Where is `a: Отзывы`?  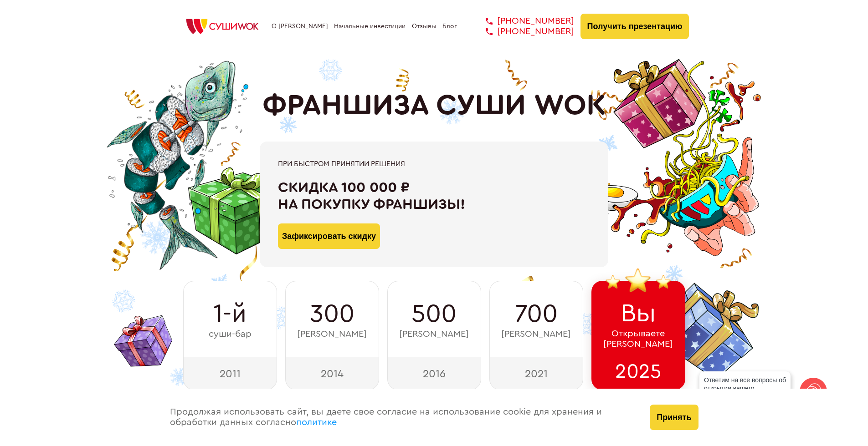
a: Отзывы is located at coordinates (425, 26).